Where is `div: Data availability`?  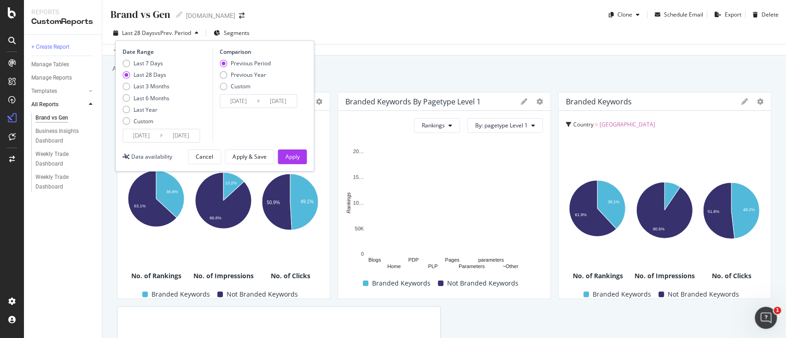
div: Data availability is located at coordinates (151, 157).